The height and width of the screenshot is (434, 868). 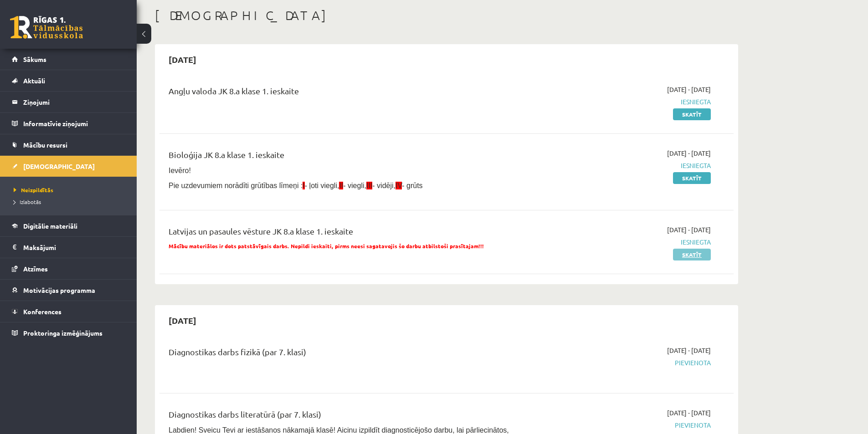 What do you see at coordinates (34, 81) in the screenshot?
I see `span: Aktuāli` at bounding box center [34, 81].